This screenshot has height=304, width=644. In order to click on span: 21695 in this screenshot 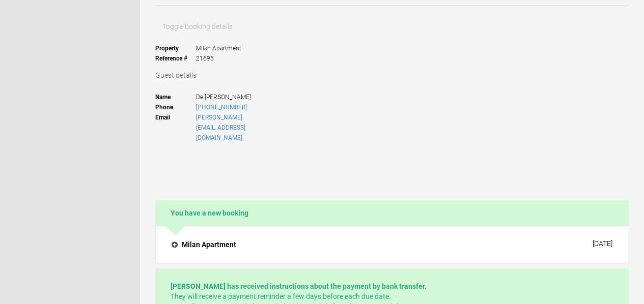, I will do `click(218, 59)`.